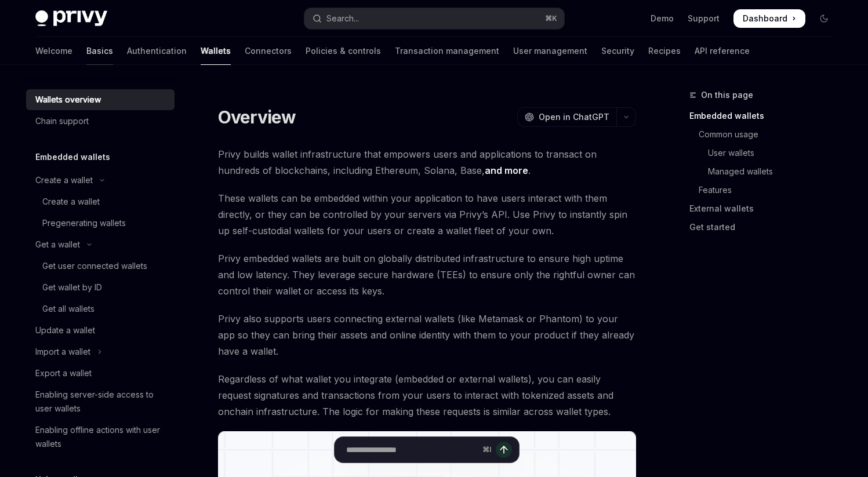  Describe the element at coordinates (703, 19) in the screenshot. I see `a: Support` at that location.